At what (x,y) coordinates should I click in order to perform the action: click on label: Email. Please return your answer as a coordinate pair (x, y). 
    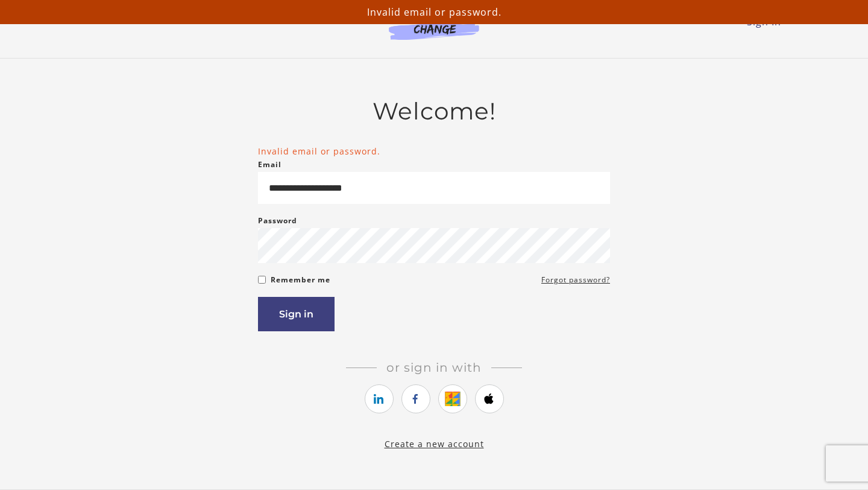
    Looking at the image, I should click on (270, 165).